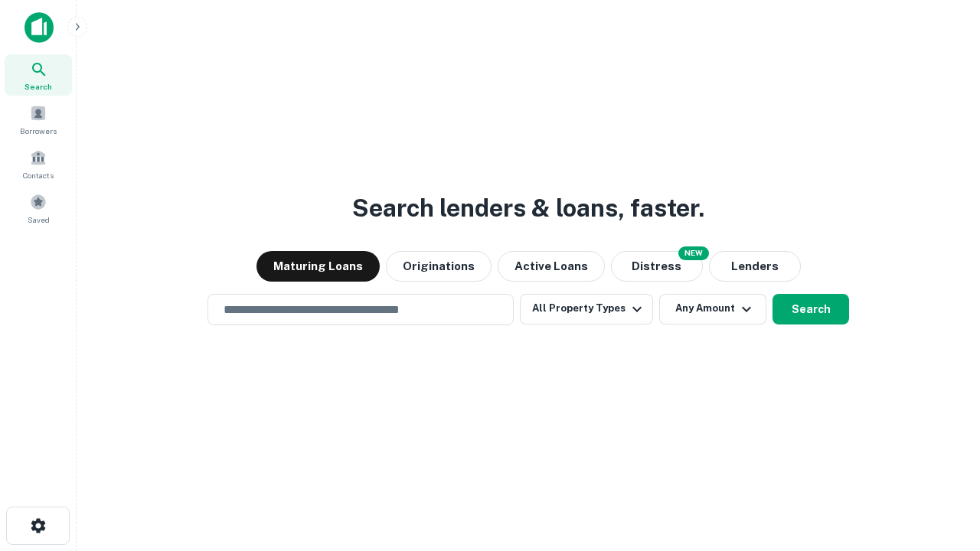 This screenshot has height=551, width=980. Describe the element at coordinates (755, 267) in the screenshot. I see `button: Lenders` at that location.